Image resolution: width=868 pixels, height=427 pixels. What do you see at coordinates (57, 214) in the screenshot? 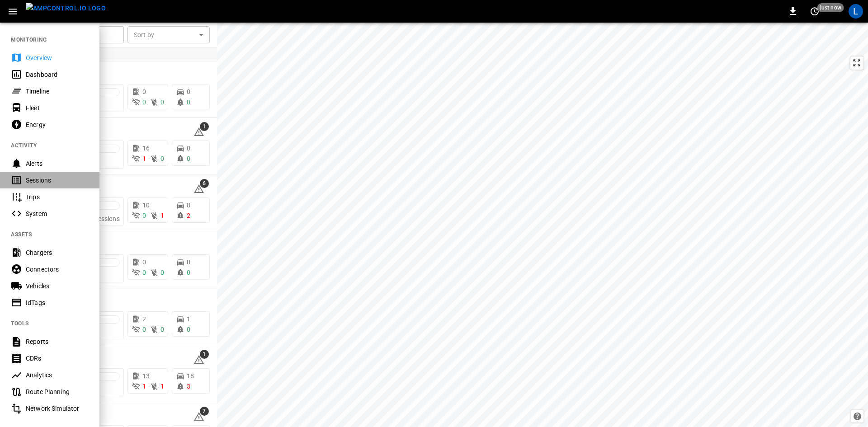
I see `div: System` at bounding box center [57, 214].